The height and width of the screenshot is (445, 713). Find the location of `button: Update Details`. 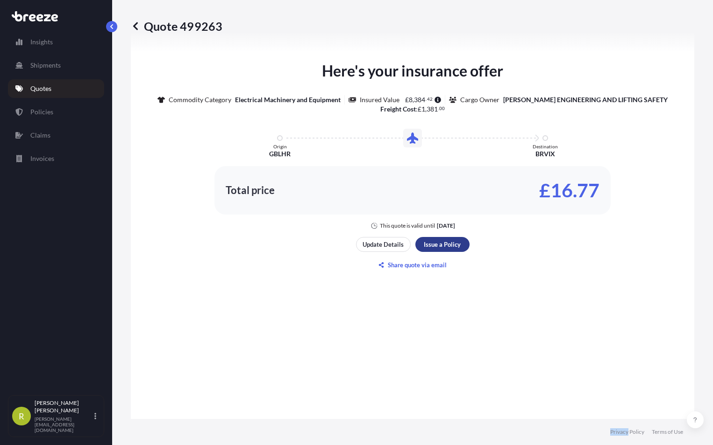

button: Update Details is located at coordinates (383, 245).